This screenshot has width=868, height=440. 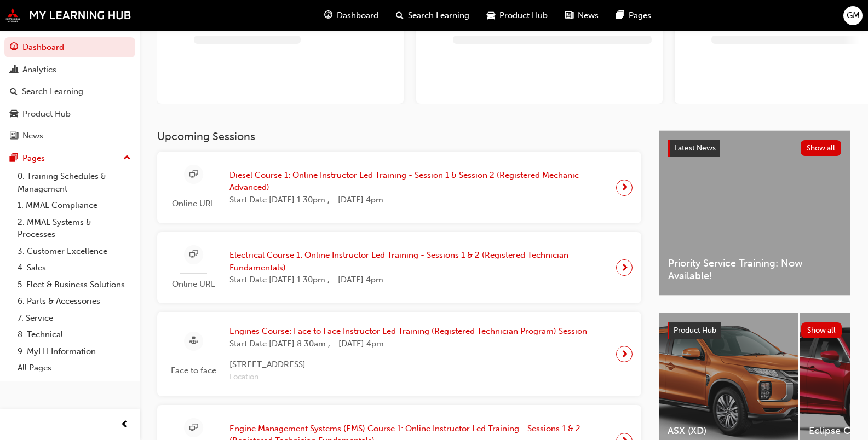 I want to click on button: DashboardAnalyticsSearch LearningProduct HubNews, so click(x=70, y=91).